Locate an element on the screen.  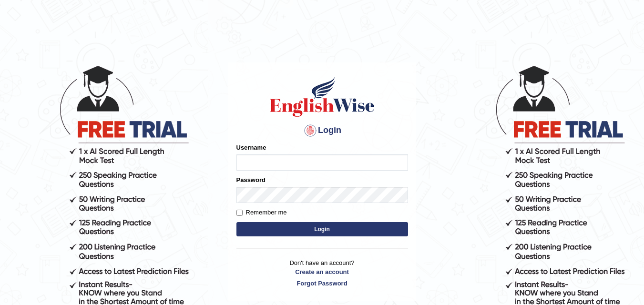
img: Logo of English Wise sign in for intelligent practice with AI is located at coordinates (322, 97).